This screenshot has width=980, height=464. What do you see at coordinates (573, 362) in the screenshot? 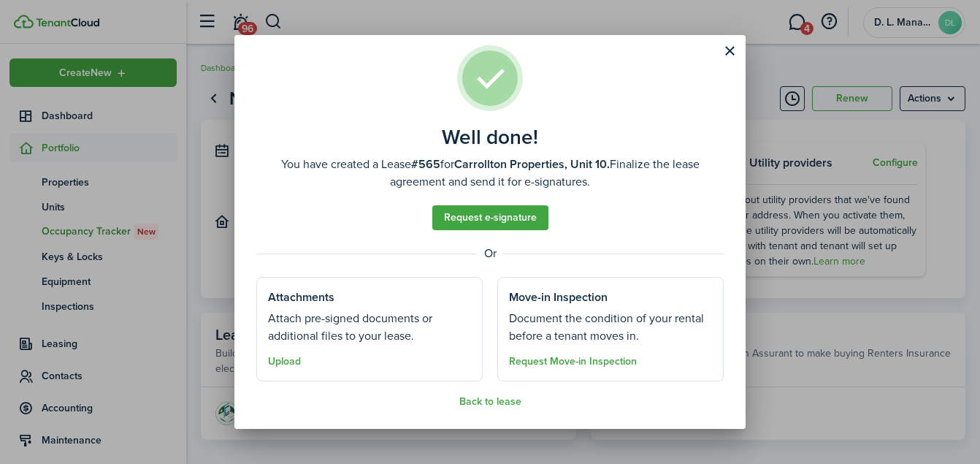
I see `button: Request Move-in Inspection` at bounding box center [573, 362].